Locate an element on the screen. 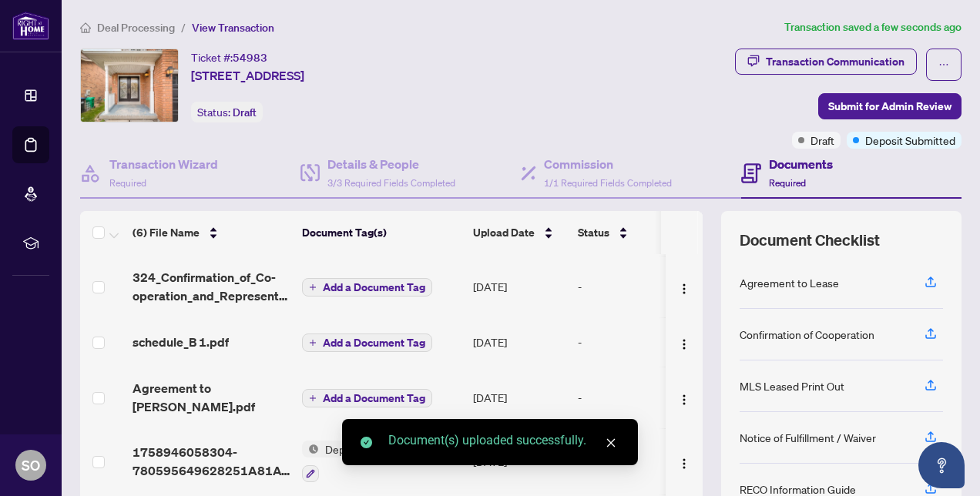 This screenshot has width=980, height=496. div: Document(s) uploaded successfully. is located at coordinates (504, 441).